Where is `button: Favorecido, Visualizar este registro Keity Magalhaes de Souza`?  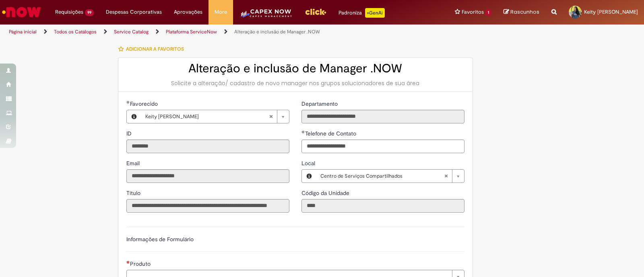
button: Favorecido, Visualizar este registro Keity Magalhaes de Souza is located at coordinates (134, 116).